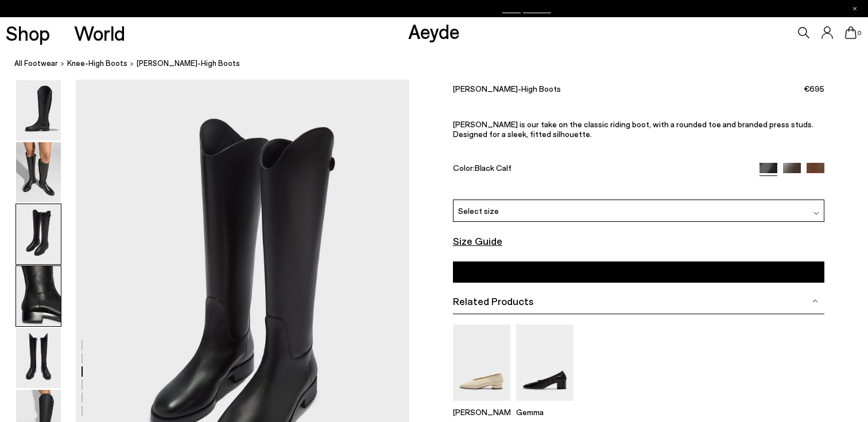 The width and height of the screenshot is (868, 422). I want to click on a: Aeyde, so click(434, 31).